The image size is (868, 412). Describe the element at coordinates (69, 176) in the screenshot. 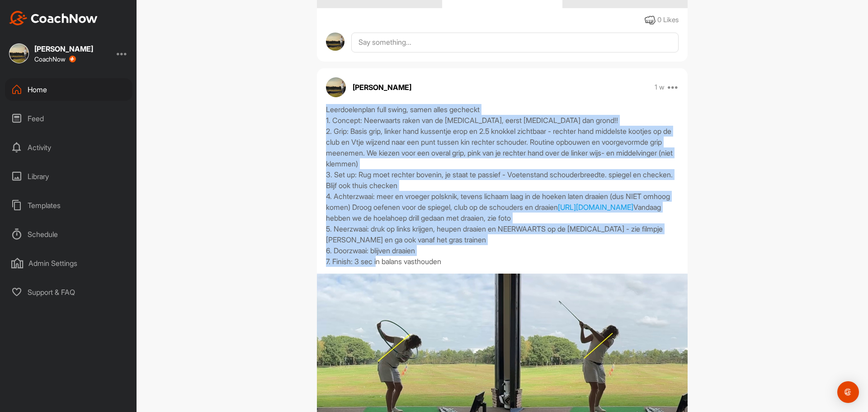

I see `div: Library` at that location.